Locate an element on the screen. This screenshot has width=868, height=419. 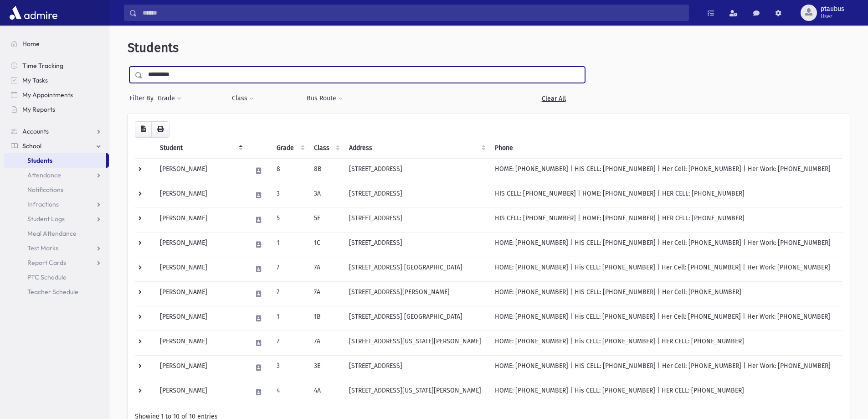
td: 3A is located at coordinates (326, 195).